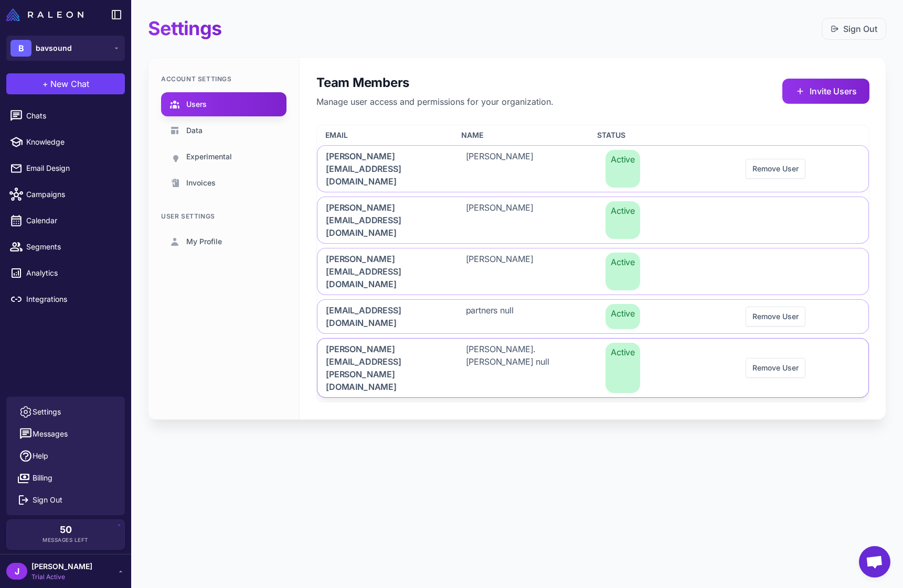  Describe the element at coordinates (47, 412) in the screenshot. I see `span: Settings` at that location.